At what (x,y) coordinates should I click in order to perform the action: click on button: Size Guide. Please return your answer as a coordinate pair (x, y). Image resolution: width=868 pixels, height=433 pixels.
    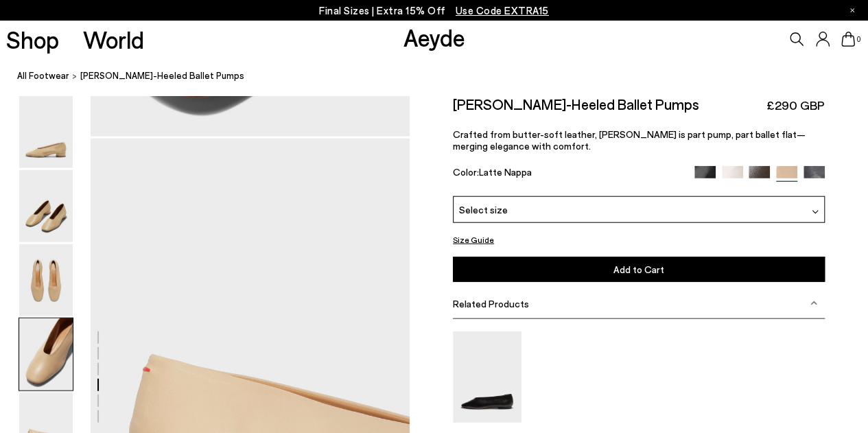
    Looking at the image, I should click on (474, 240).